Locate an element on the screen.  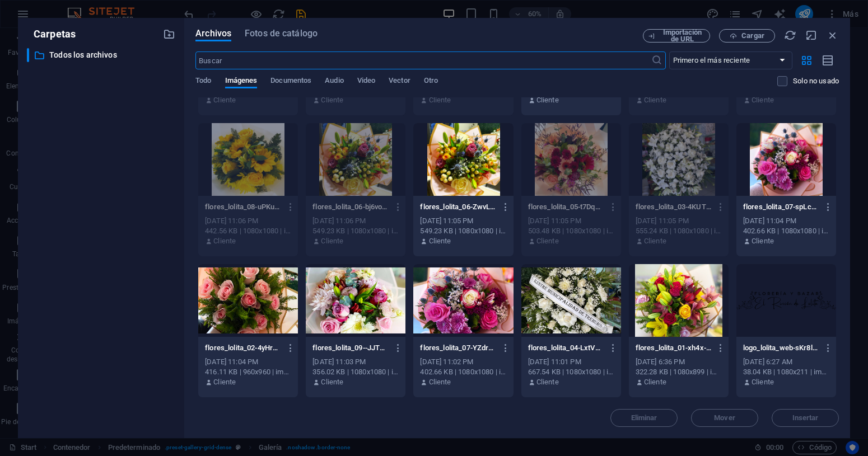
span: Documentos is located at coordinates (290, 82).